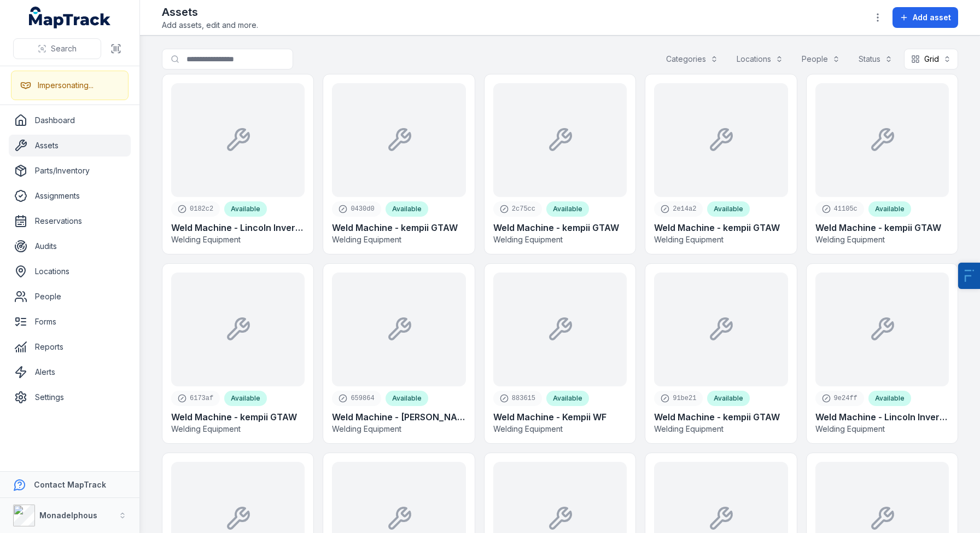 This screenshot has width=980, height=533. What do you see at coordinates (210, 12) in the screenshot?
I see `h2: Assets` at bounding box center [210, 12].